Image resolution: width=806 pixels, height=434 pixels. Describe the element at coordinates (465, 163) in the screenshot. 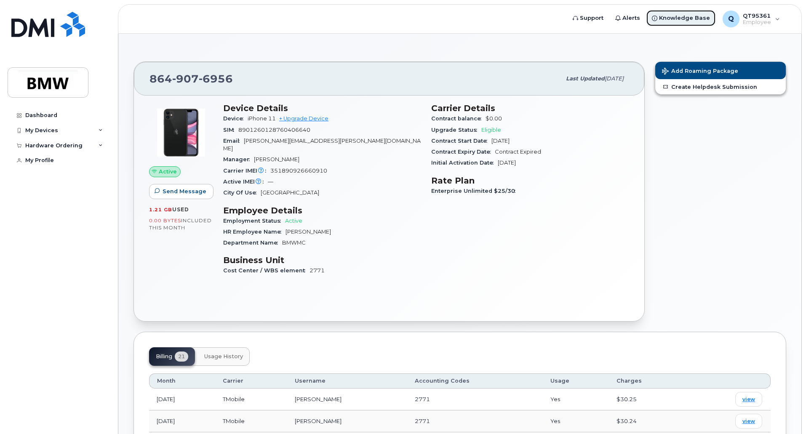

I see `span: Initial Activation Date` at that location.